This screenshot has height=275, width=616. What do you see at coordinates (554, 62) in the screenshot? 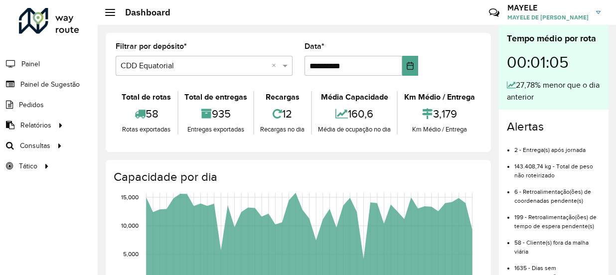
I see `div: 00:01:05` at bounding box center [554, 62].